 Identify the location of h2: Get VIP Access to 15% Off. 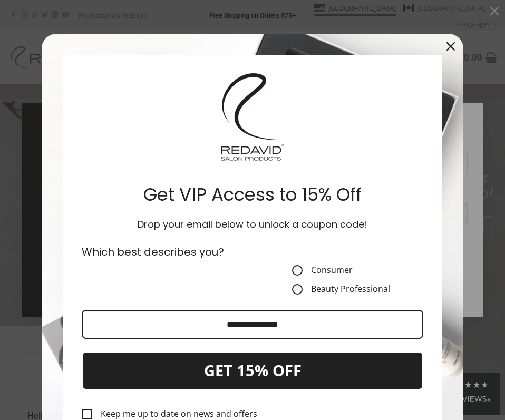
(252, 194).